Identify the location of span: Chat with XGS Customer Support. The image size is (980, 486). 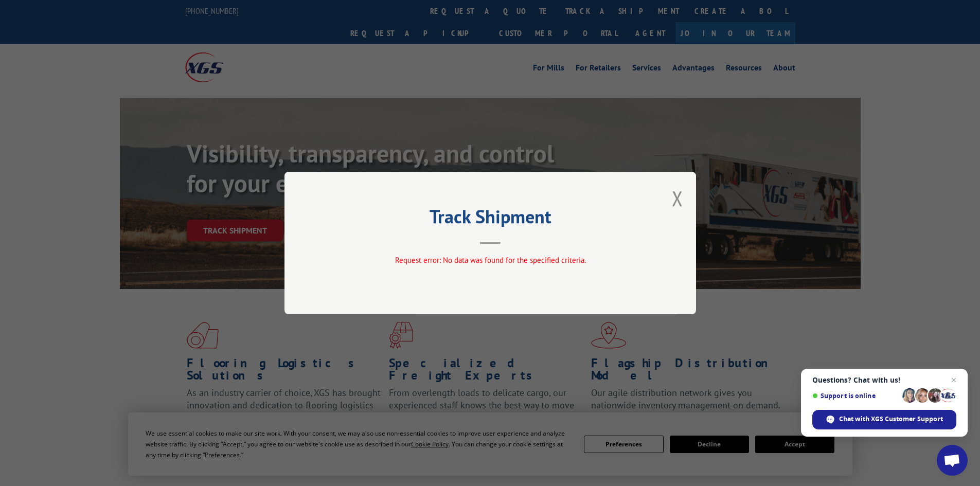
(891, 419).